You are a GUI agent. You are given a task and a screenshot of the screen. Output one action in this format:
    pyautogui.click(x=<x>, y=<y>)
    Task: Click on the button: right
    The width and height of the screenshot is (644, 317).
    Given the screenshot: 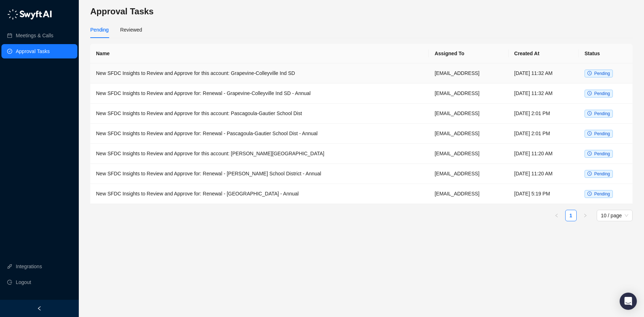 What is the action you would take?
    pyautogui.click(x=585, y=216)
    